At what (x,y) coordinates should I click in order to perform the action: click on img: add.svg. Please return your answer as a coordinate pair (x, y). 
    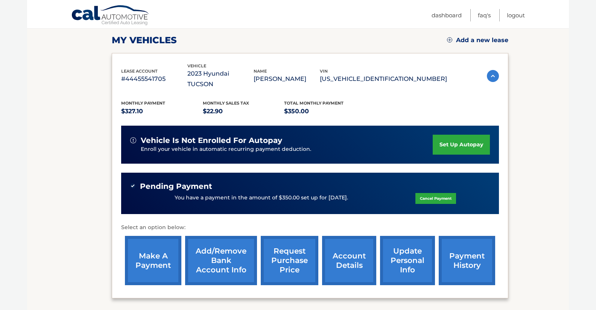
    Looking at the image, I should click on (450, 40).